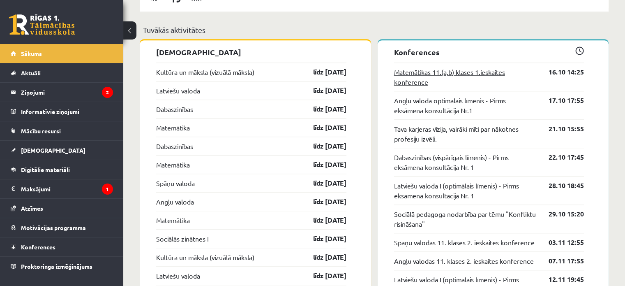 This screenshot has height=286, width=625. I want to click on a: Angļu valoda optimālais līmenis - Pirms eksāmena konsultācija Nr.1, so click(465, 105).